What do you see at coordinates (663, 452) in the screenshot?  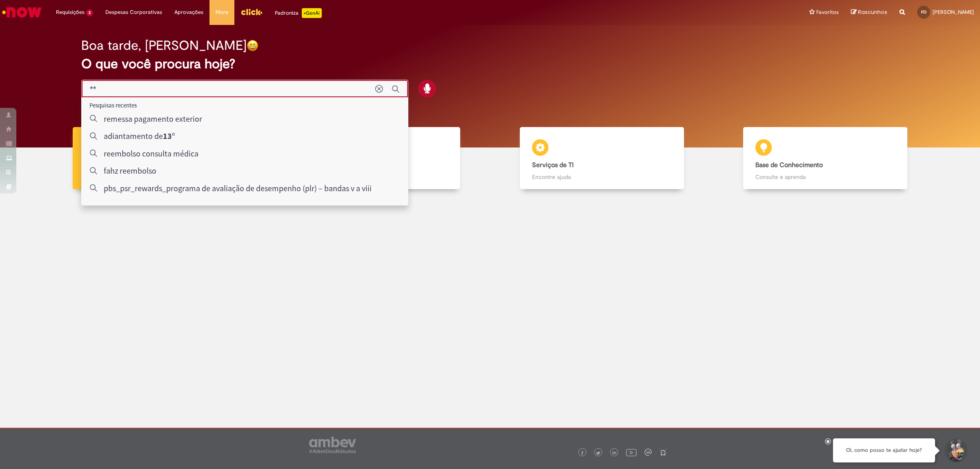 I see `img: logo_footer_naosei.png` at bounding box center [663, 452].